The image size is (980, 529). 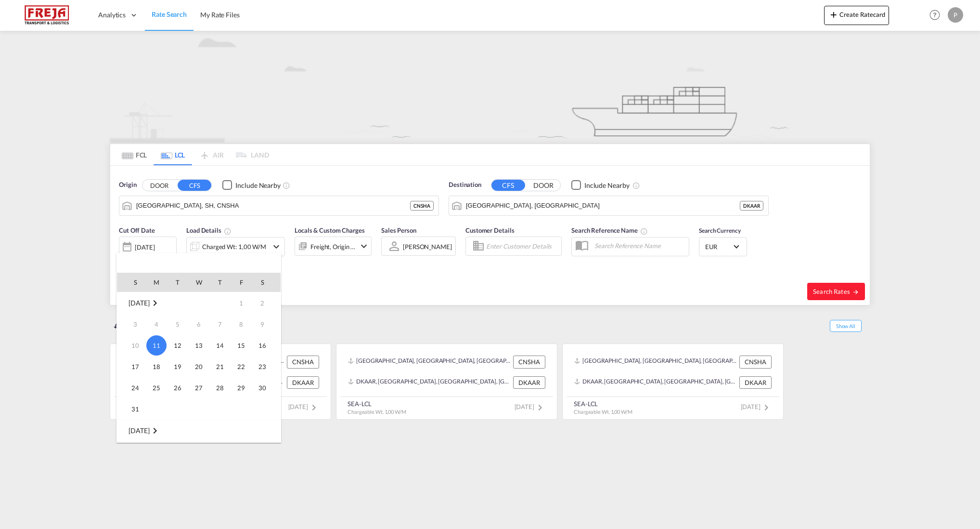 I want to click on th: W, so click(x=199, y=282).